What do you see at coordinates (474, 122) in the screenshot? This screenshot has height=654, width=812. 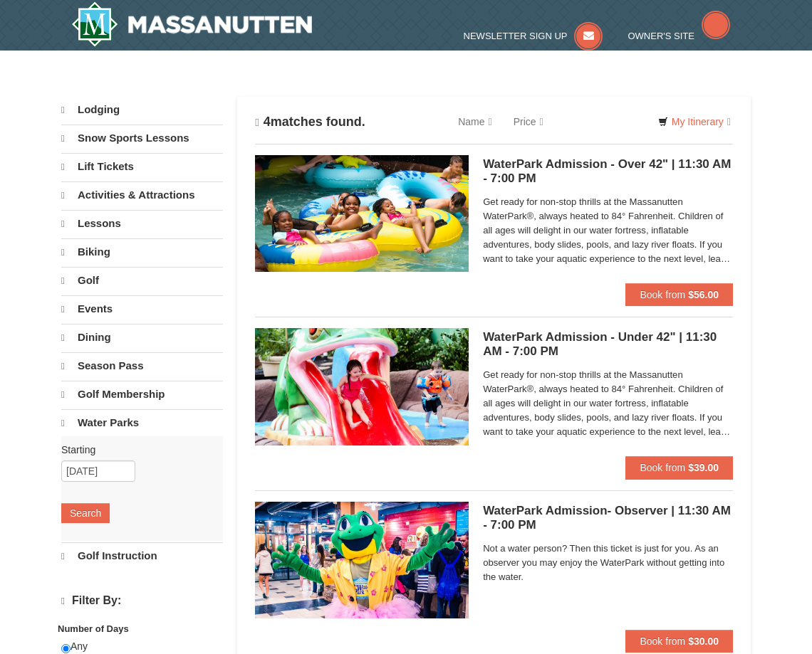 I see `a: Name` at bounding box center [474, 122].